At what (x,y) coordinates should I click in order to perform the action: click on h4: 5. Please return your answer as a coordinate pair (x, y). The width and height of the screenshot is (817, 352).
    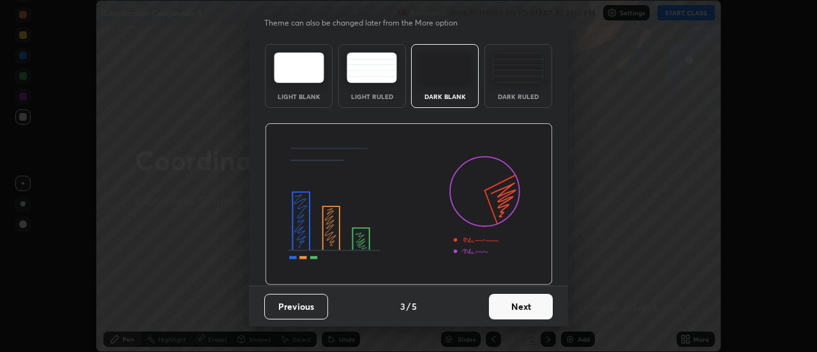
    Looking at the image, I should click on (414, 306).